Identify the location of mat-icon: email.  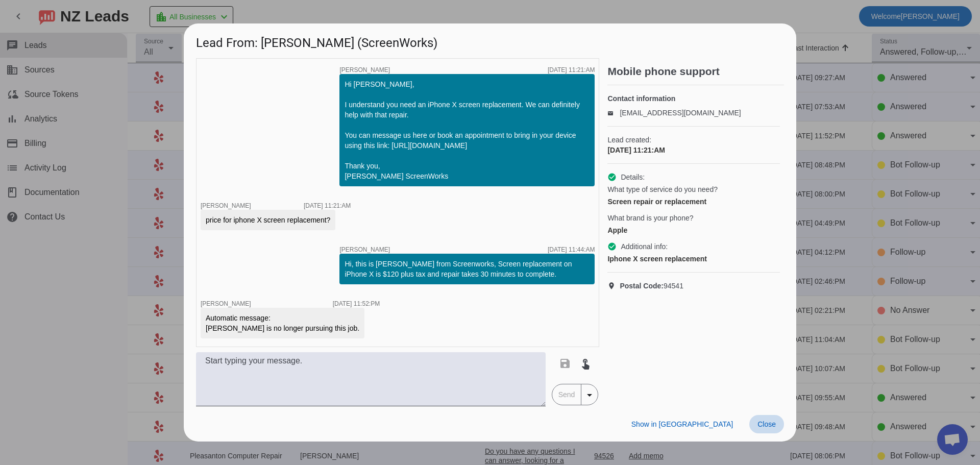
(613, 113).